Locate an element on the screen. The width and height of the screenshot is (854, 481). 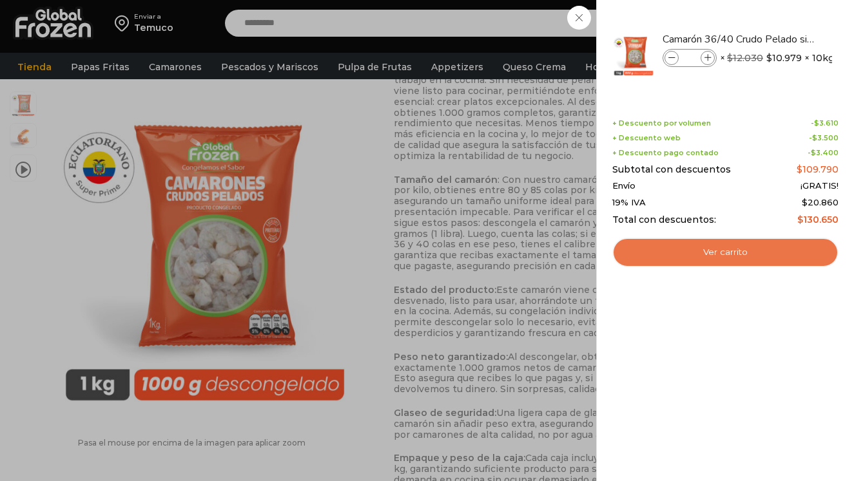
span: ¡GRATIS! is located at coordinates (819, 186).